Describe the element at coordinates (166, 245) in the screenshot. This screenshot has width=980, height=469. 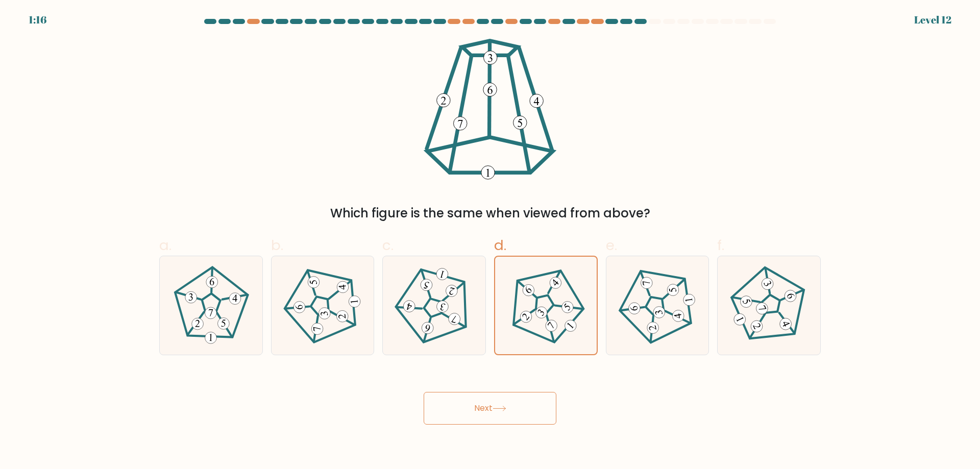
I see `span: a.` at that location.